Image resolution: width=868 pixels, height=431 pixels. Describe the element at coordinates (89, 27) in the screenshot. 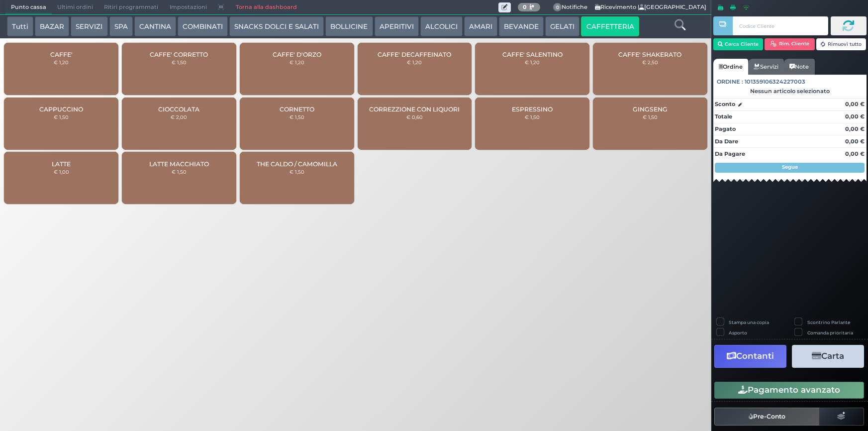

I see `button: SERVIZI` at that location.